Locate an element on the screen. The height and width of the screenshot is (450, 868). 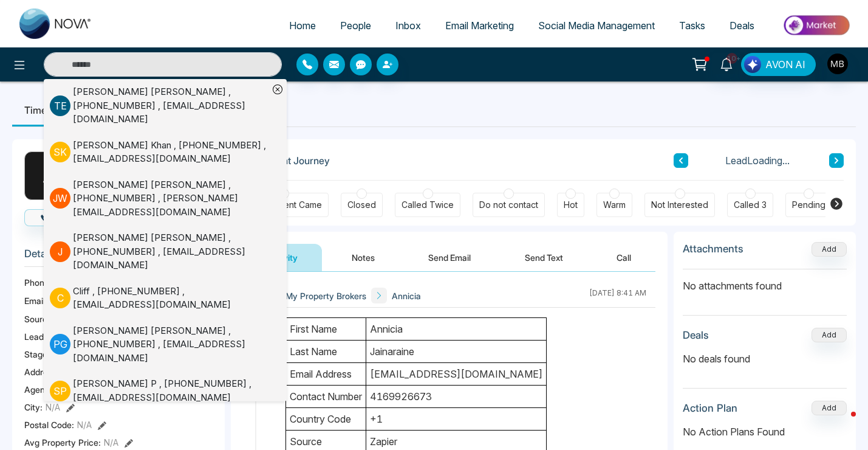
img: Market-place.gif is located at coordinates (817, 25).